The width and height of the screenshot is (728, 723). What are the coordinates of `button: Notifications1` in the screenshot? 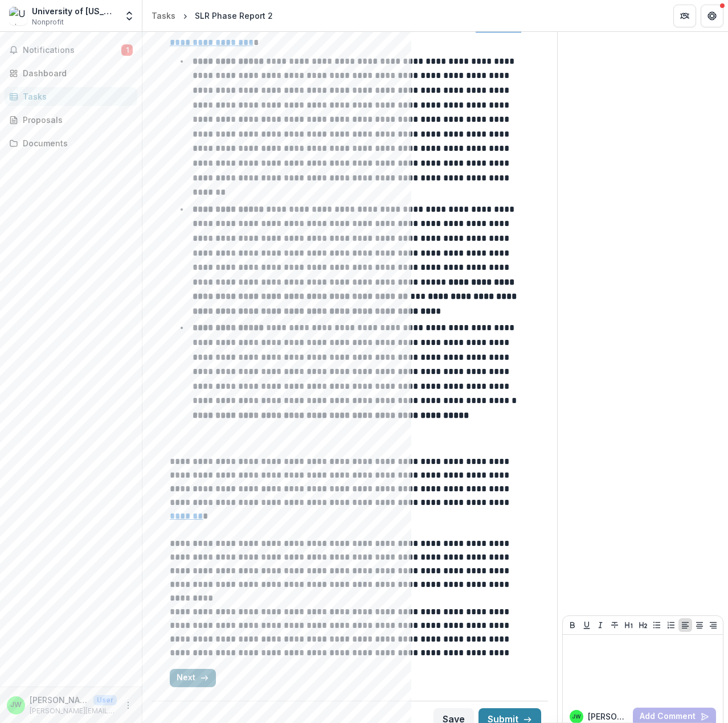 It's located at (70, 50).